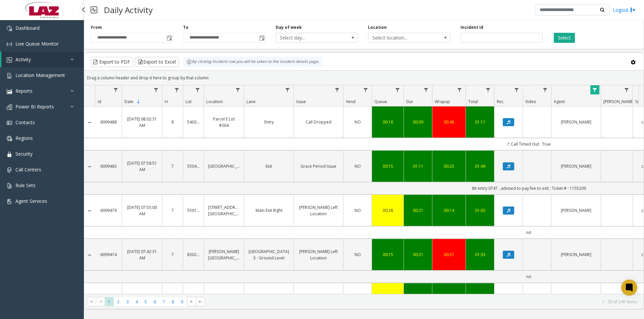 This screenshot has width=644, height=319. I want to click on img: infoIcon.svg, so click(189, 62).